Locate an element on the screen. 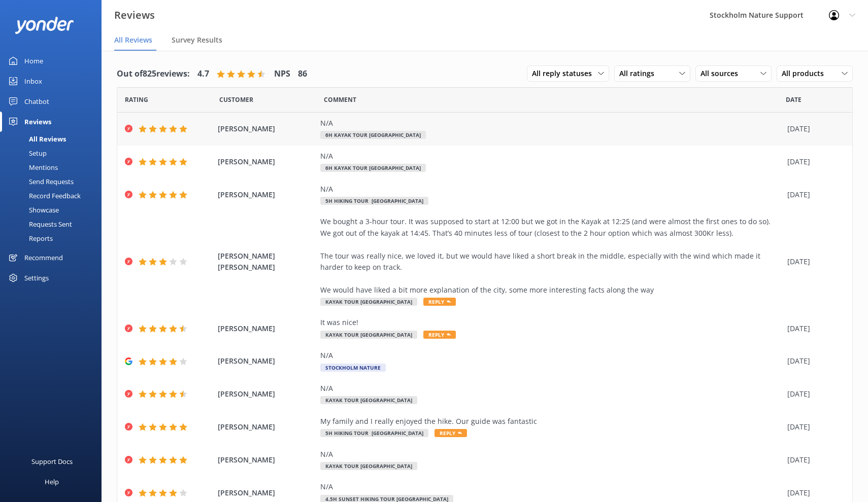 The width and height of the screenshot is (868, 502). h3: Reviews is located at coordinates (135, 16).